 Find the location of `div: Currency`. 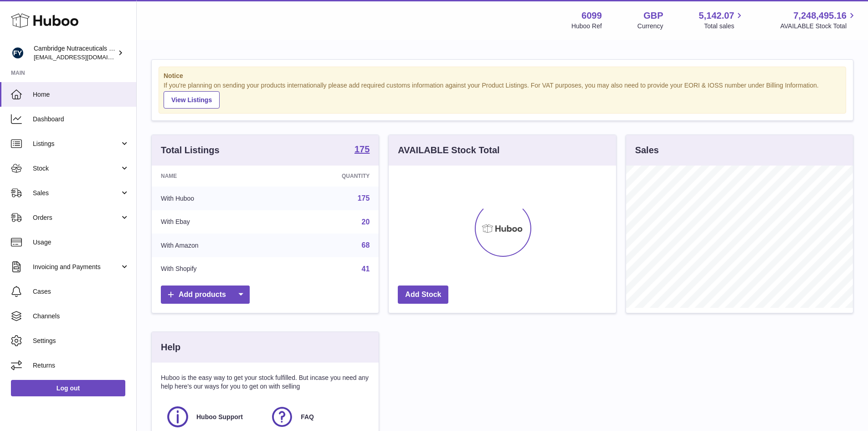

div: Currency is located at coordinates (651, 26).